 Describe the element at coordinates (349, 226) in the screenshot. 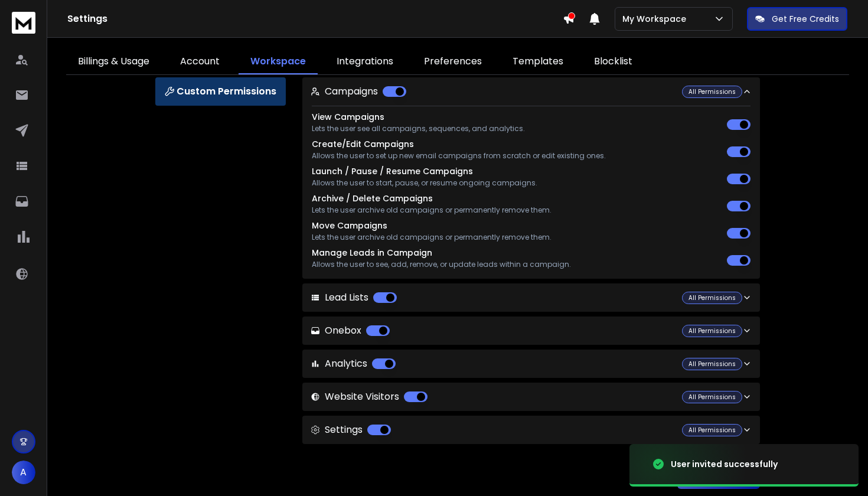

I see `label: Move Campaigns` at that location.